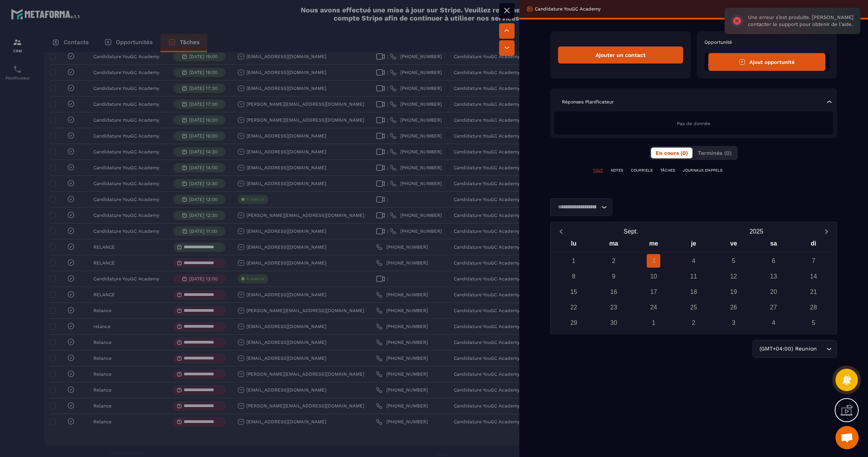 This screenshot has height=457, width=868. Describe the element at coordinates (773, 245) in the screenshot. I see `div: sa` at that location.